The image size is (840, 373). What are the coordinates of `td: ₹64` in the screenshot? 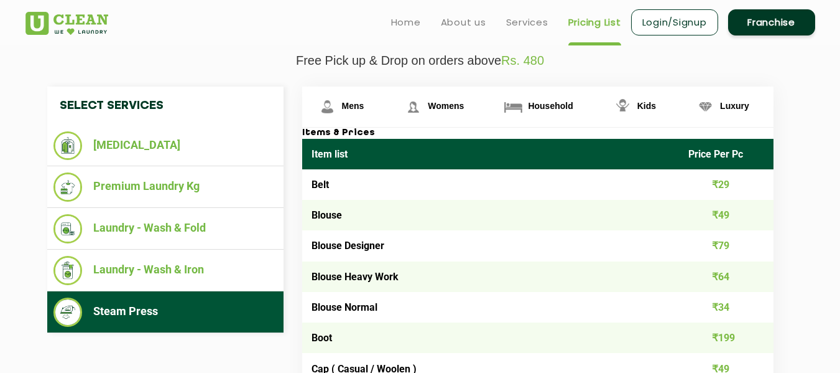 It's located at (727, 276).